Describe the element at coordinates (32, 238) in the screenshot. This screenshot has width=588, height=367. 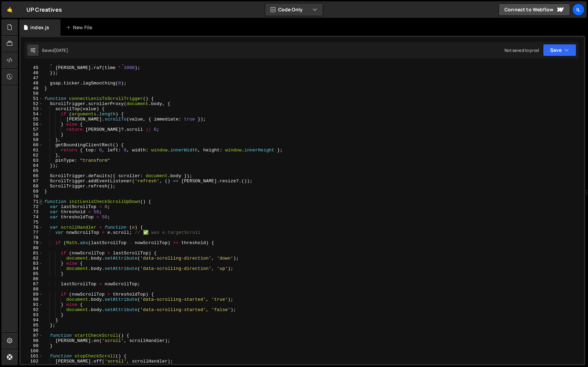
I see `div: 78` at that location.